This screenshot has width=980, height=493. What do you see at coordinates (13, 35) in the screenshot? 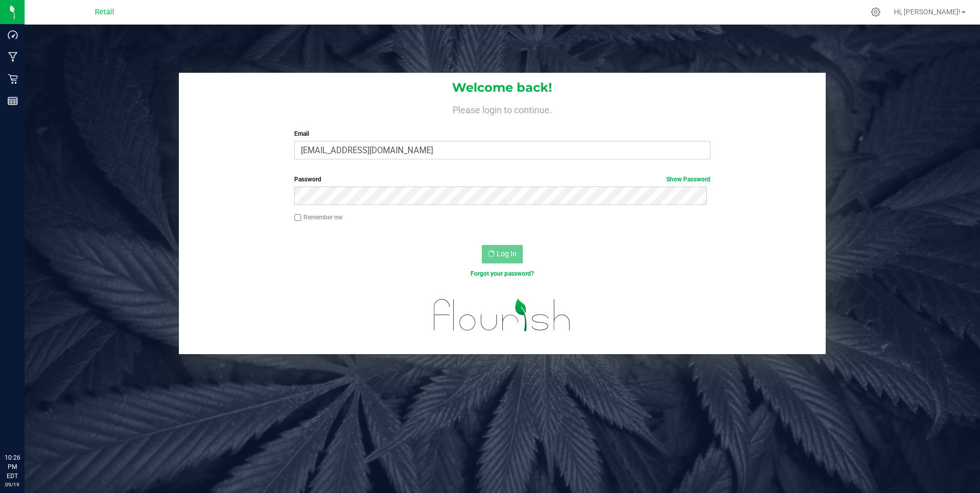
I see `inline-svg: Dashboard` at bounding box center [13, 35].